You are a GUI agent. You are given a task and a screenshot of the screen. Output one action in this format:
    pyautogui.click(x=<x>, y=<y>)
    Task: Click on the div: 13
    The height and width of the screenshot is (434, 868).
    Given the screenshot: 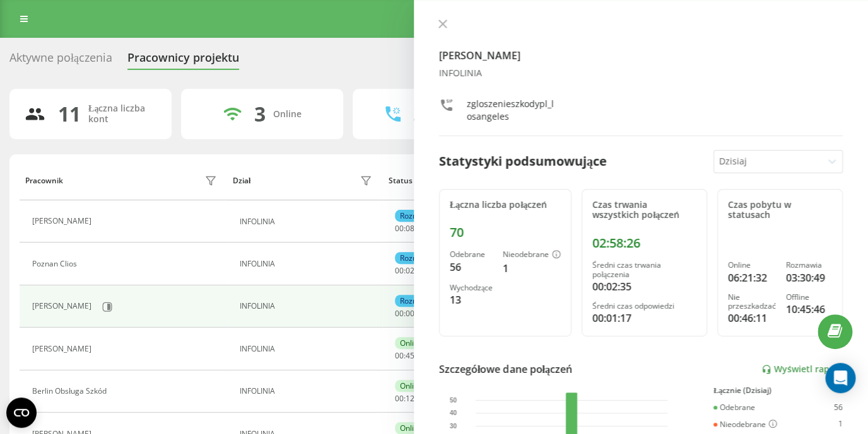 What is the action you would take?
    pyautogui.click(x=471, y=300)
    